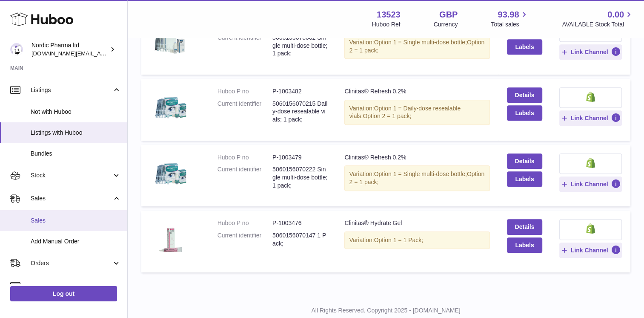  What do you see at coordinates (71, 90) in the screenshot?
I see `span: Listings` at bounding box center [71, 90].